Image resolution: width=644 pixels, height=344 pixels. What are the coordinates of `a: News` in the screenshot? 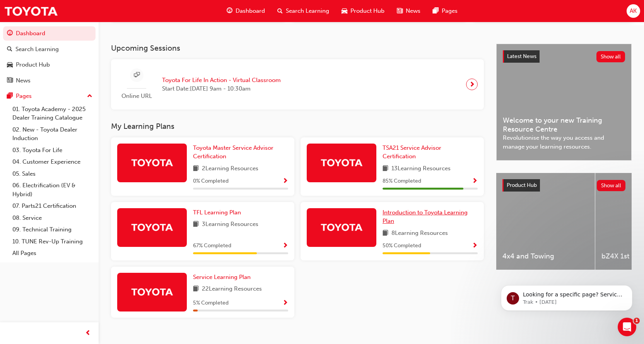 It's located at (49, 81).